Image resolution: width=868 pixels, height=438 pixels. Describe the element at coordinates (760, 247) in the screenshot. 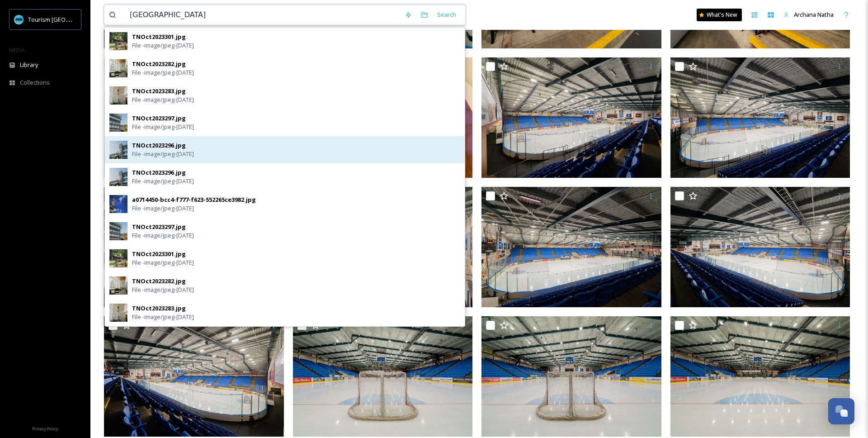

I see `img: Tourism Nanaimo Sports Frank Crane Arena (2).jpg` at that location.